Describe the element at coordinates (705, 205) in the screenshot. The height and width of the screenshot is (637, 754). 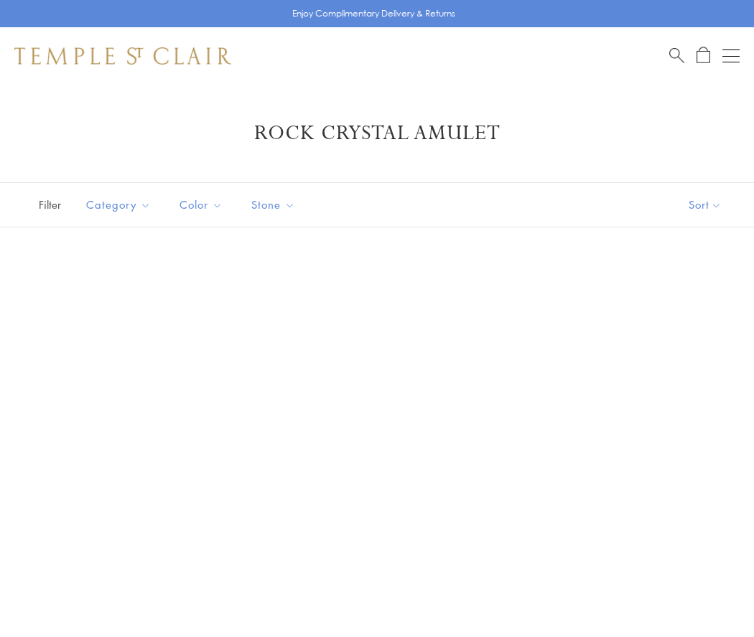
I see `button: Show sort by` at that location.